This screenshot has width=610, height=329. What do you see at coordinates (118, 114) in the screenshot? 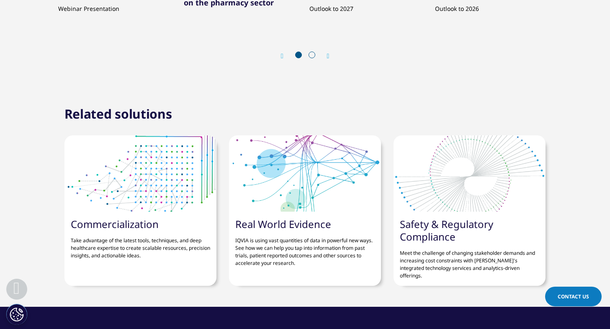
I see `h2: Related solutions` at bounding box center [118, 114].